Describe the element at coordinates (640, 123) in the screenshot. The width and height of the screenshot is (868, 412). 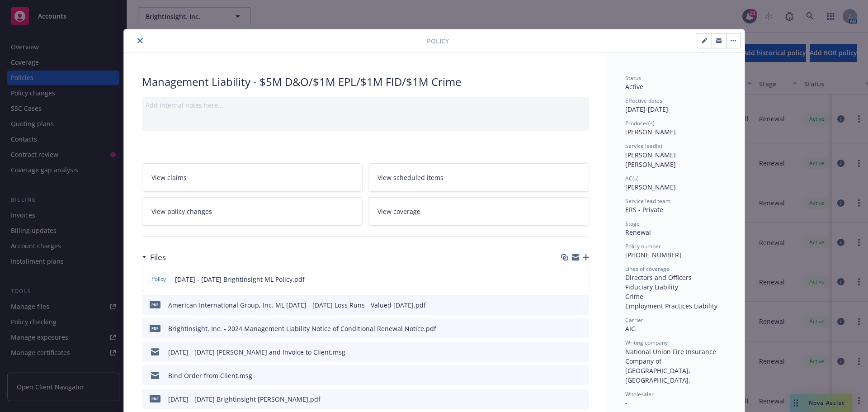
I see `span: Producer(s)` at that location.